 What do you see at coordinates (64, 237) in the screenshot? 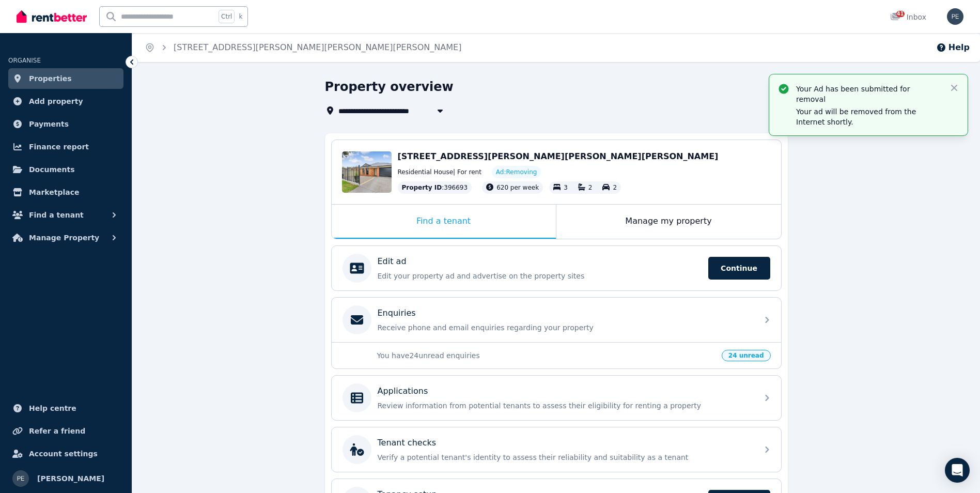
I see `span: Manage Property` at bounding box center [64, 237].